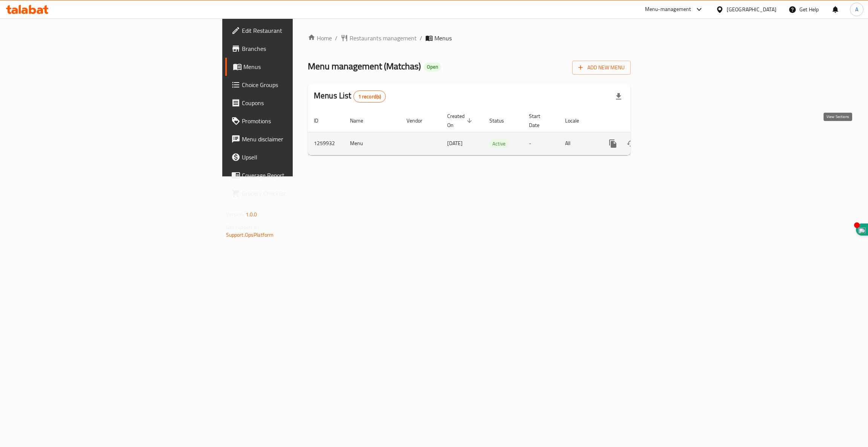  Describe the element at coordinates (350, 96) in the screenshot. I see `h2: Menus List` at that location.